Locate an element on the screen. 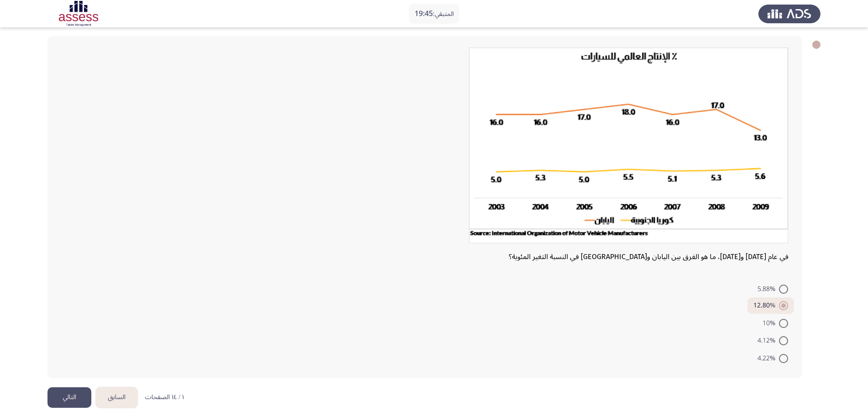 The width and height of the screenshot is (868, 416). span: 12.80% is located at coordinates (766, 306).